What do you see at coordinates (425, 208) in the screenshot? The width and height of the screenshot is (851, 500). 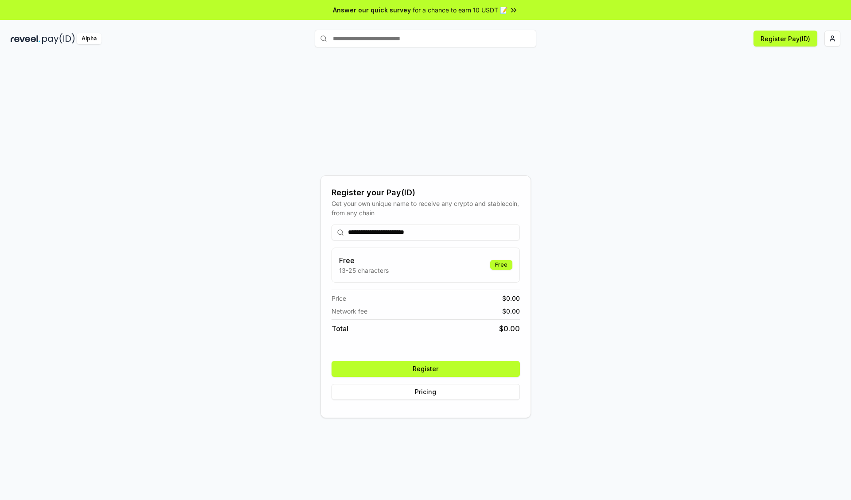 I see `div: Get your own unique name to receive any crypto and stablecoin, from any chain` at bounding box center [425, 208].